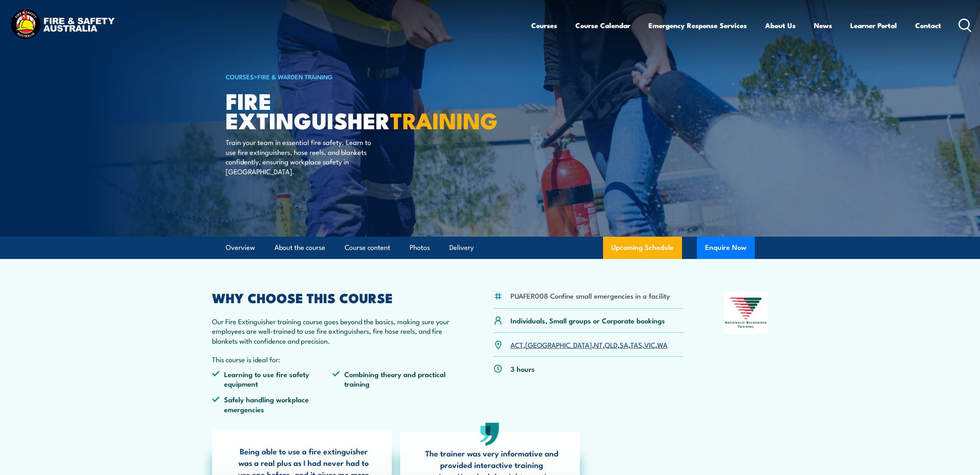 Image resolution: width=980 pixels, height=475 pixels. I want to click on li: PUAFER008 Confine small emergencies in a facility, so click(590, 296).